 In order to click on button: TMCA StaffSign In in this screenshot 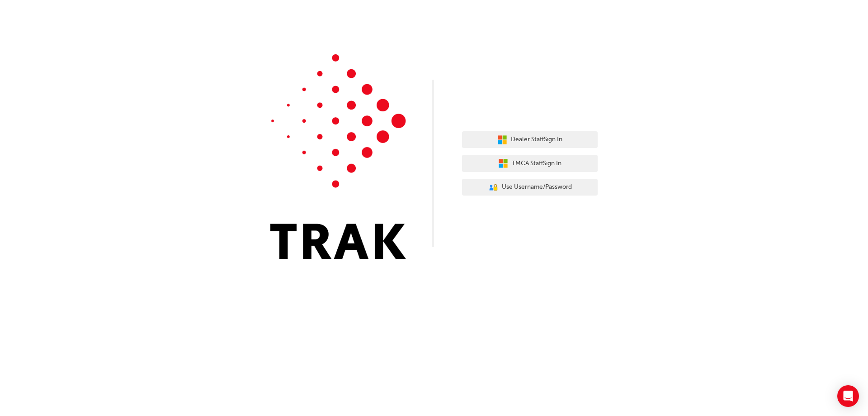, I will do `click(530, 163)`.